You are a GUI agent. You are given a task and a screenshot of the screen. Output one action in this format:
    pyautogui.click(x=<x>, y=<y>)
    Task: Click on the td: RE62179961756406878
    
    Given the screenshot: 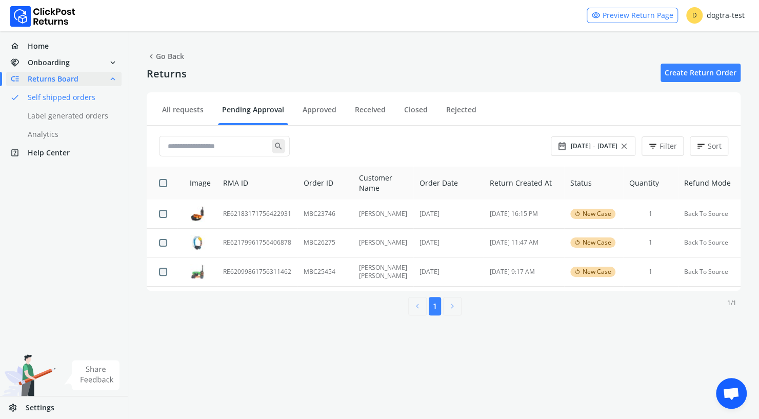 What is the action you would take?
    pyautogui.click(x=257, y=243)
    